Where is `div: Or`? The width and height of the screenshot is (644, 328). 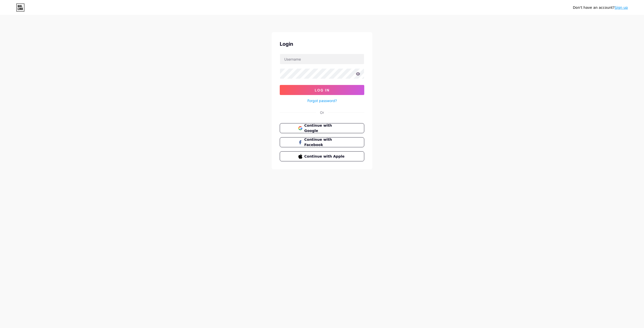 div: Or is located at coordinates (322, 113).